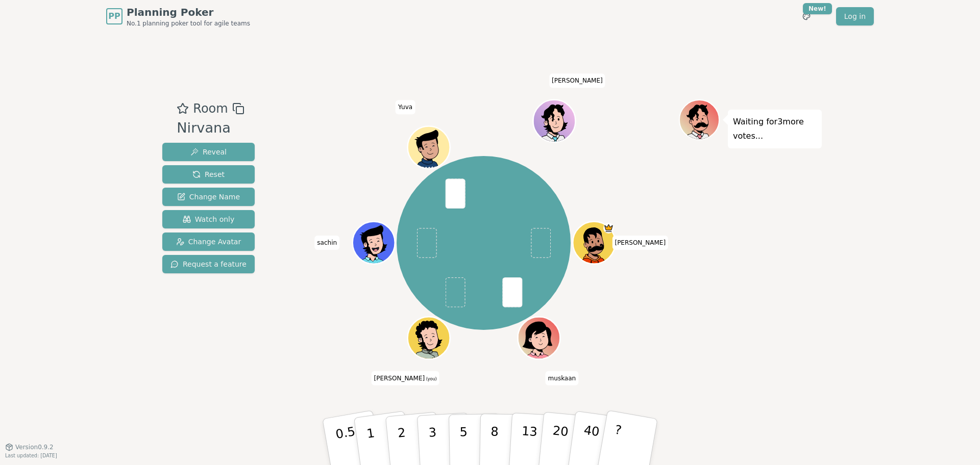  I want to click on button: Watch only, so click(209, 219).